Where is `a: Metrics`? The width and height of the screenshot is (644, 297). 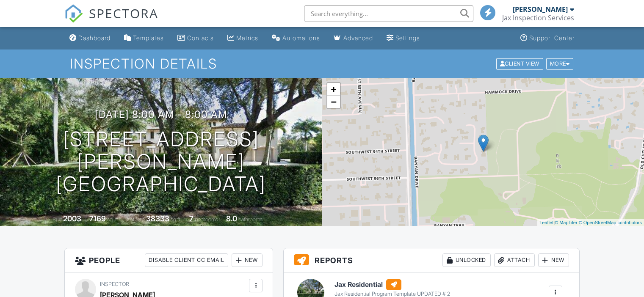
a: Metrics is located at coordinates (242, 38).